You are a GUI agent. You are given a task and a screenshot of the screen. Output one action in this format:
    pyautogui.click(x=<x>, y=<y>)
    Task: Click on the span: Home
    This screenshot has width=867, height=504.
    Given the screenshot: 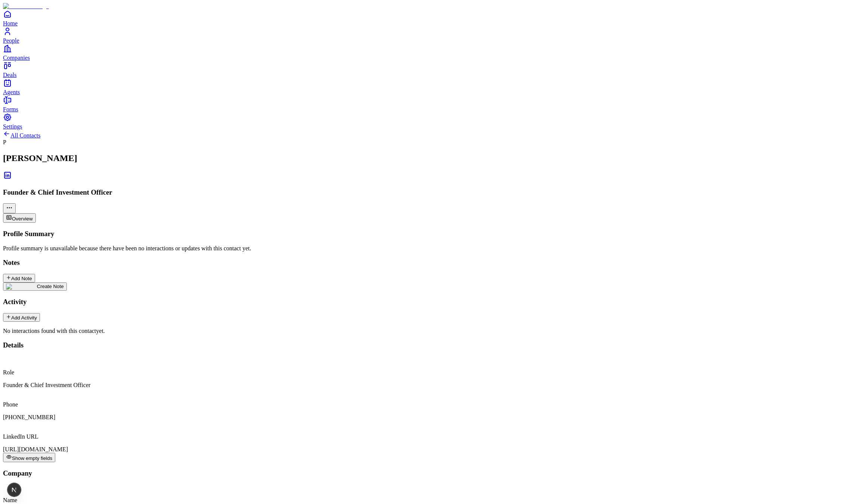 What is the action you would take?
    pyautogui.click(x=10, y=23)
    